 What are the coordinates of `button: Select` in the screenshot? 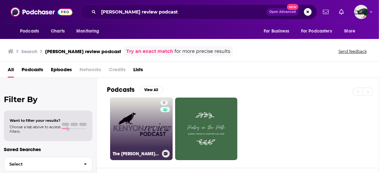 It's located at (48, 164).